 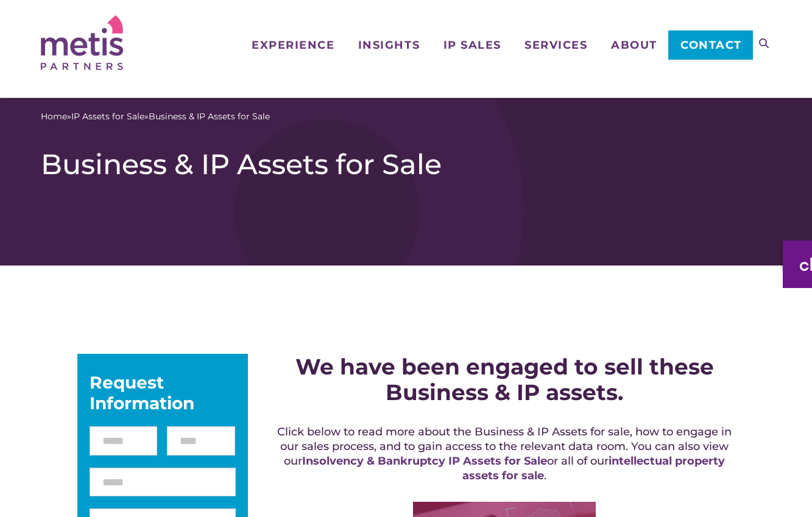 What do you see at coordinates (505, 454) in the screenshot?
I see `h5: Click below to read more about the Business & IP Assets for sale, how to engage in our sales proc...` at bounding box center [505, 454].